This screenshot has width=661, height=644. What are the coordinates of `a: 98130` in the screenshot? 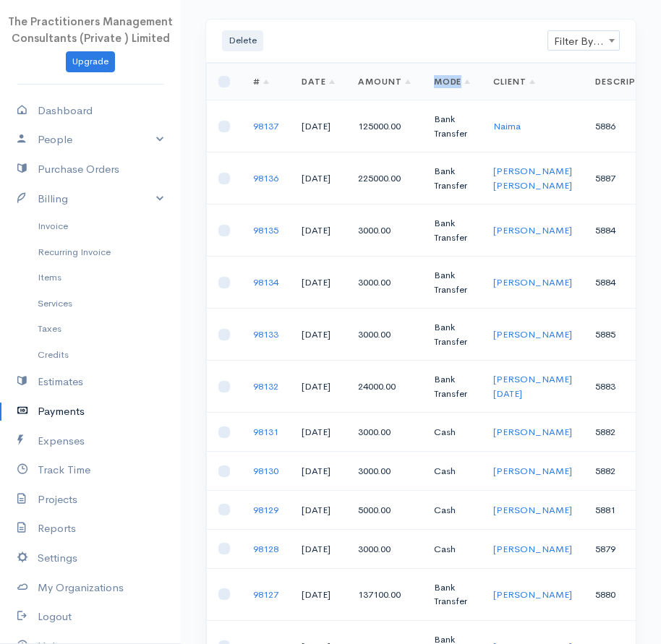 It's located at (265, 470).